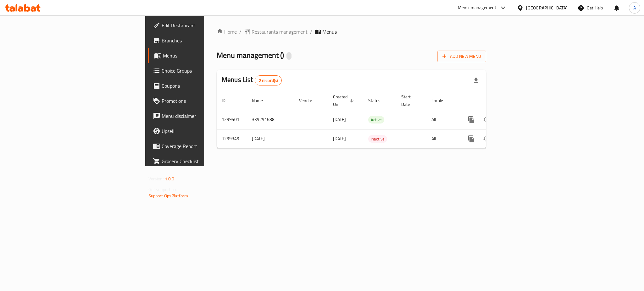  What do you see at coordinates (205, 25) in the screenshot?
I see `span: Edit Restaurant` at bounding box center [205, 25].